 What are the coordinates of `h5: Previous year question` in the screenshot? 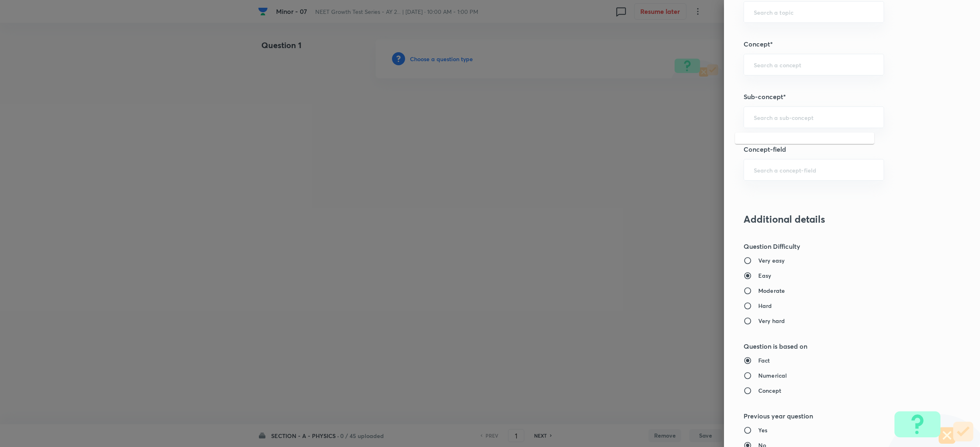 It's located at (838, 416).